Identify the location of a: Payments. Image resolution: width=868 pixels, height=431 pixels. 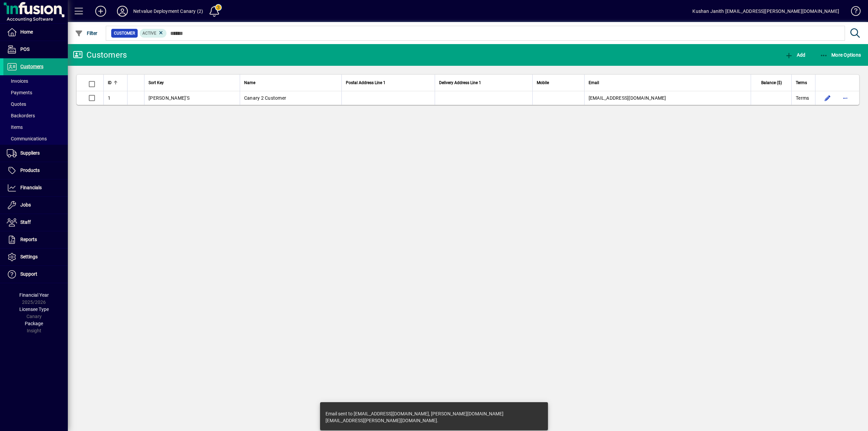
(36, 93).